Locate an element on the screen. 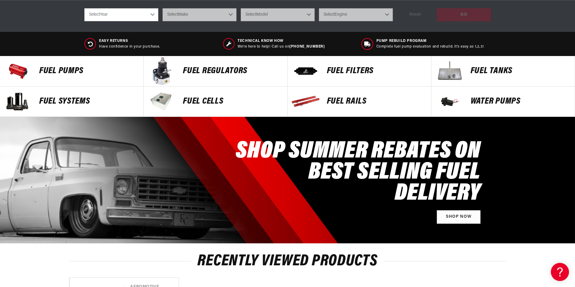 The width and height of the screenshot is (575, 287). img: Fuel Tanks is located at coordinates (449, 71).